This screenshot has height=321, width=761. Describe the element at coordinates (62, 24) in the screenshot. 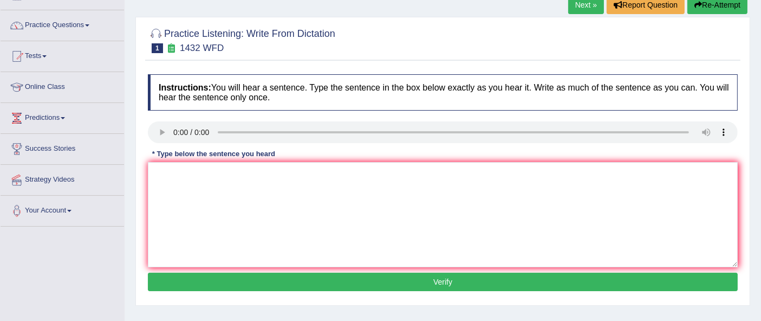

I see `a: Practice Questions` at that location.